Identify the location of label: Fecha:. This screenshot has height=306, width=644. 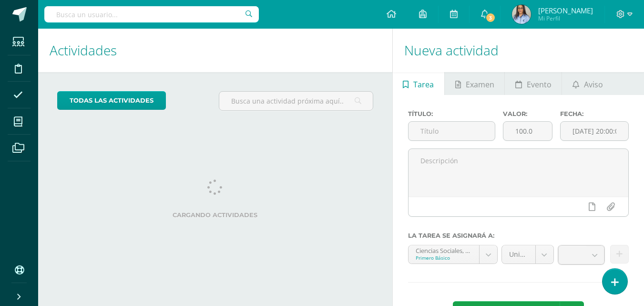
(595, 114).